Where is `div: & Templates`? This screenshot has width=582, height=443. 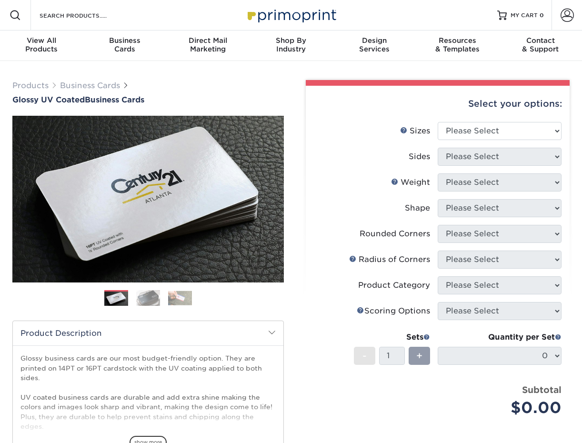 div: & Templates is located at coordinates (457, 45).